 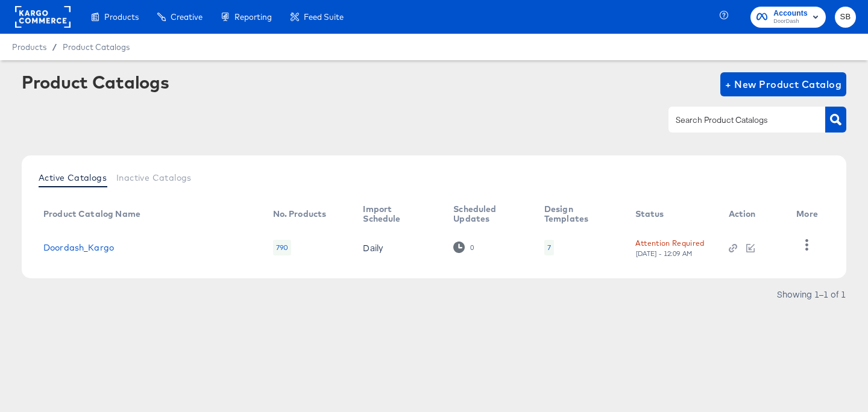 I want to click on th: More, so click(x=809, y=215).